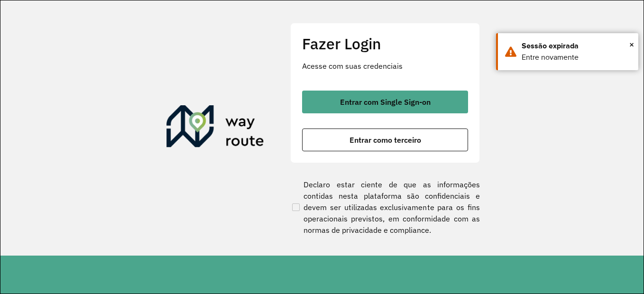 The image size is (644, 294). What do you see at coordinates (576, 46) in the screenshot?
I see `div: Sessão expirada` at bounding box center [576, 46].